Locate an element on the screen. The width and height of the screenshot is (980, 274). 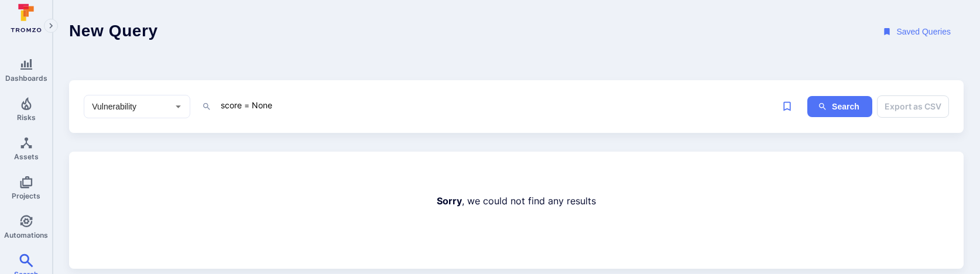
textarea: Intelligence Graph search area is located at coordinates (498, 105).